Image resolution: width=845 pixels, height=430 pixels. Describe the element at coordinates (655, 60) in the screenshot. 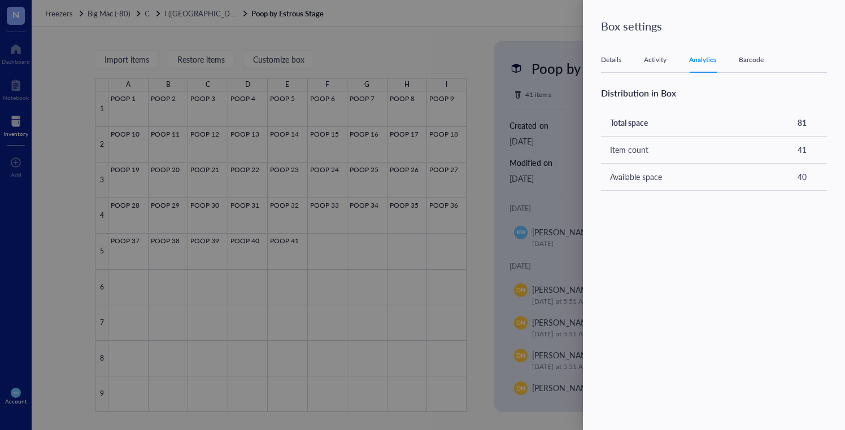

I see `div: Activity` at that location.